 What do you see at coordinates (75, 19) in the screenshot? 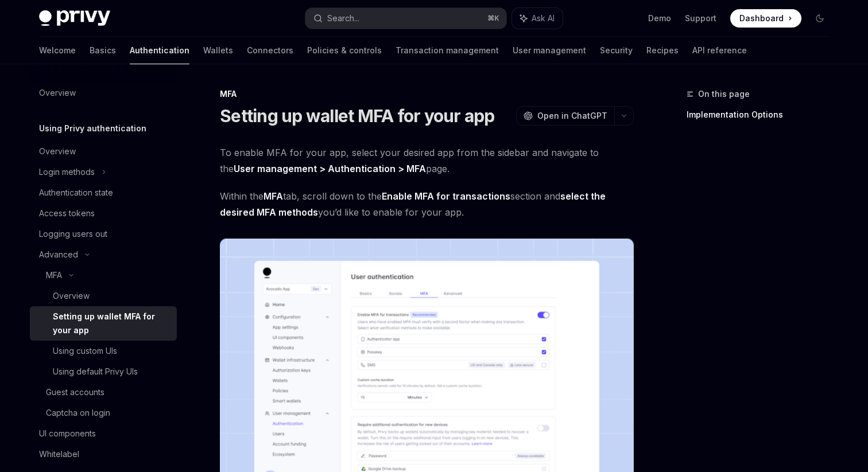
I see `img: dark logo` at bounding box center [75, 19].